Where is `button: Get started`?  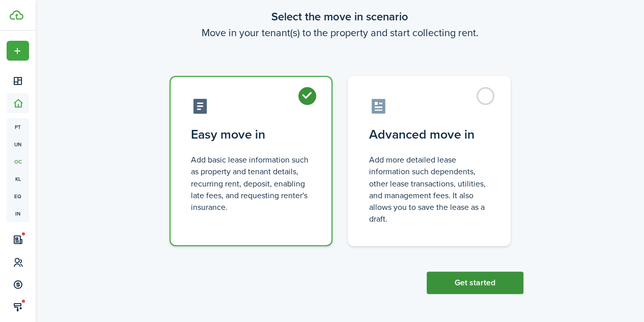 button: Get started is located at coordinates (475, 283).